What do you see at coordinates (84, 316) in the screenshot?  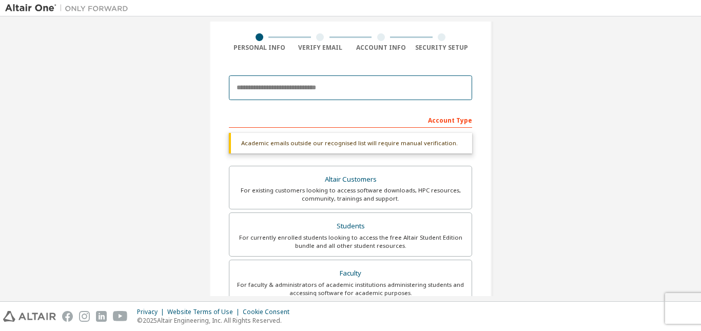 I see `img: instagram.svg` at bounding box center [84, 316].